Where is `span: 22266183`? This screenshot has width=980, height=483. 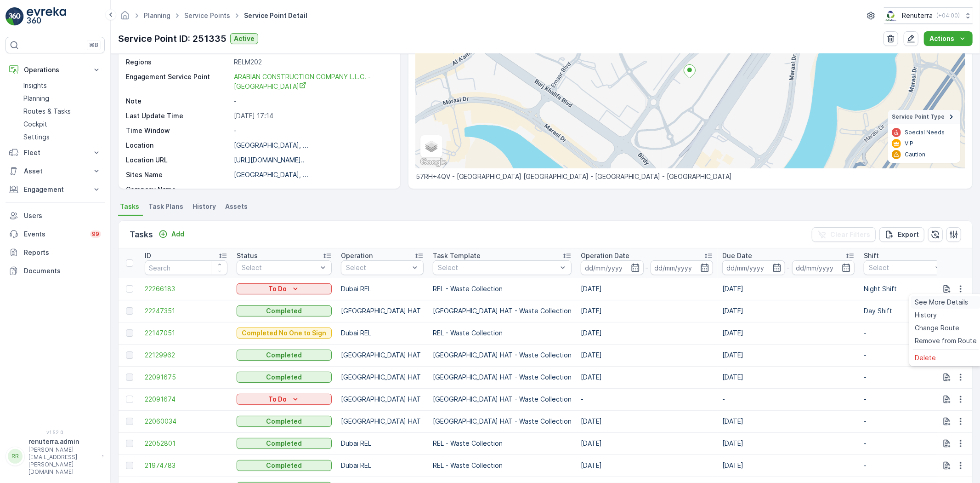
span: 22266183 is located at coordinates (186, 289).